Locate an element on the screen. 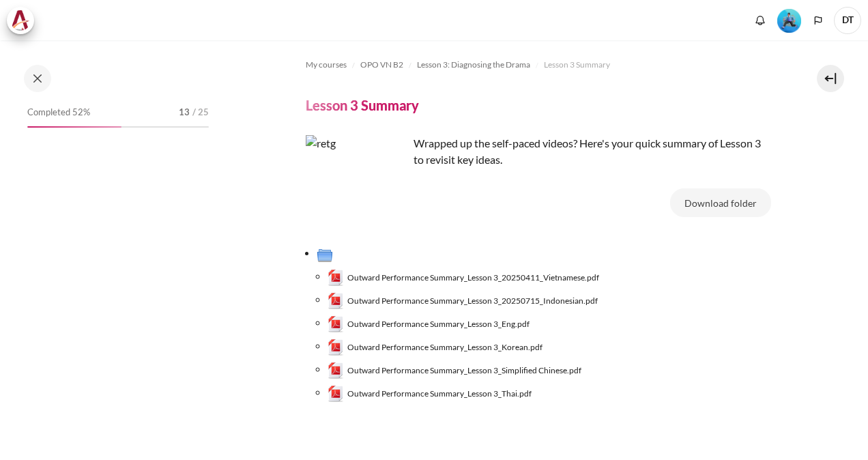 The image size is (868, 460). a: Outward Performance Summary_Lesson 3_Korean.pdfOutward Performance Summary_Lesson 3_Korean.pdf is located at coordinates (435, 348).